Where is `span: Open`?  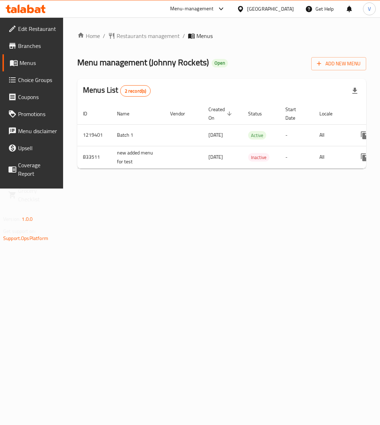
span: Open is located at coordinates (220, 63).